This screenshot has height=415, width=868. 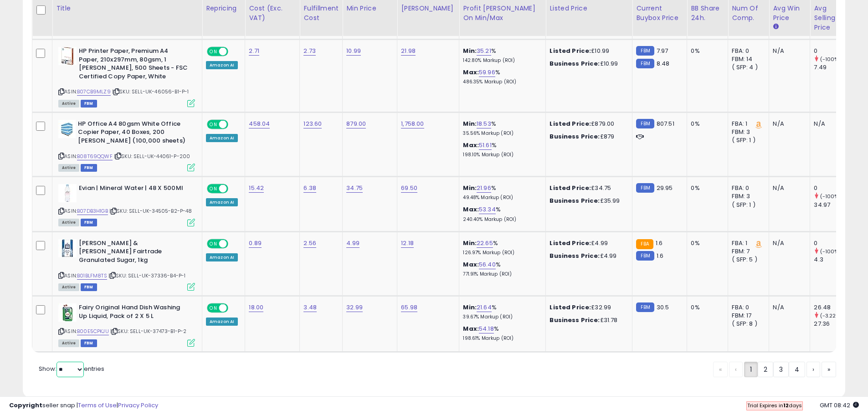 I want to click on a: B08T69QQWF, so click(x=95, y=156).